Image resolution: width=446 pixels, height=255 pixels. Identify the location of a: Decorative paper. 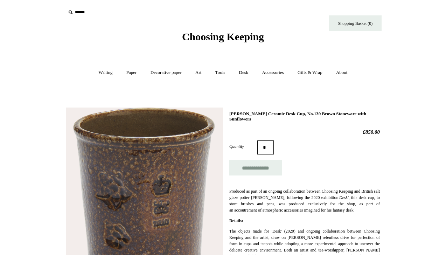
(166, 72).